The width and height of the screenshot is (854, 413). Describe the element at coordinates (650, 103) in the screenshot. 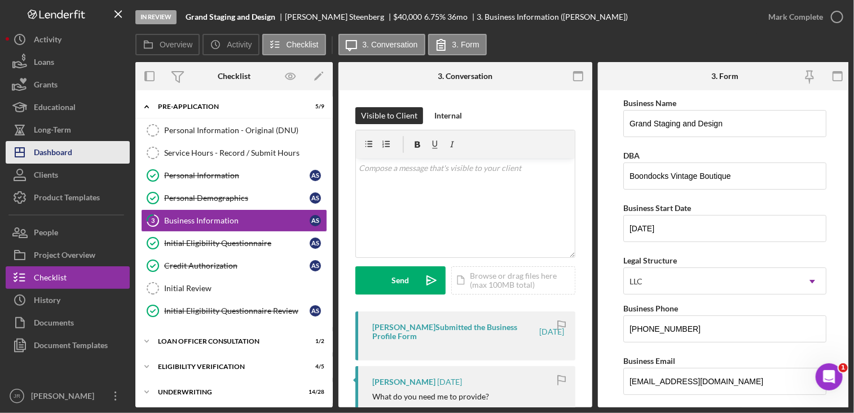

I see `label: Business Name` at that location.